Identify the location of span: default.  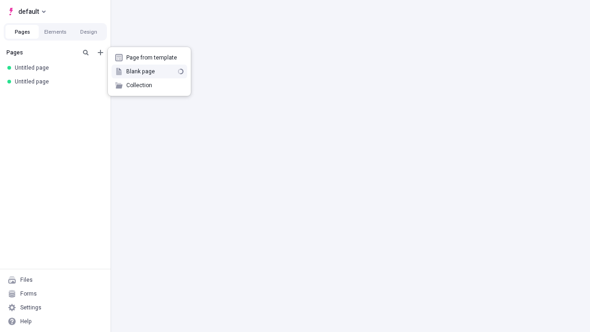
(29, 12).